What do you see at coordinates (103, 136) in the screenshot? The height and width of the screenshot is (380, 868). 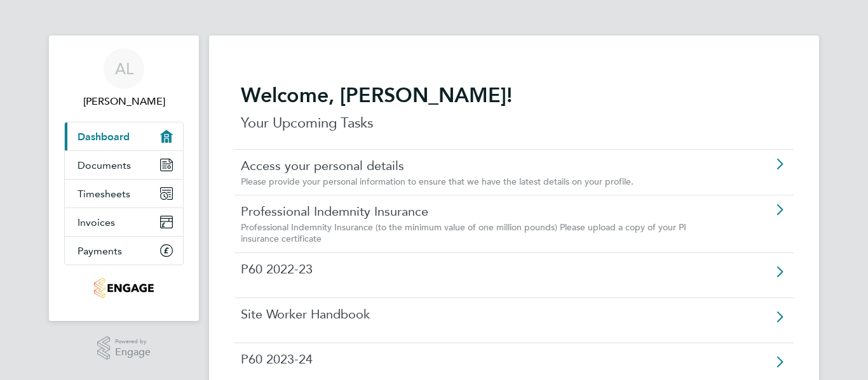 I see `span: Dashboard` at bounding box center [103, 136].